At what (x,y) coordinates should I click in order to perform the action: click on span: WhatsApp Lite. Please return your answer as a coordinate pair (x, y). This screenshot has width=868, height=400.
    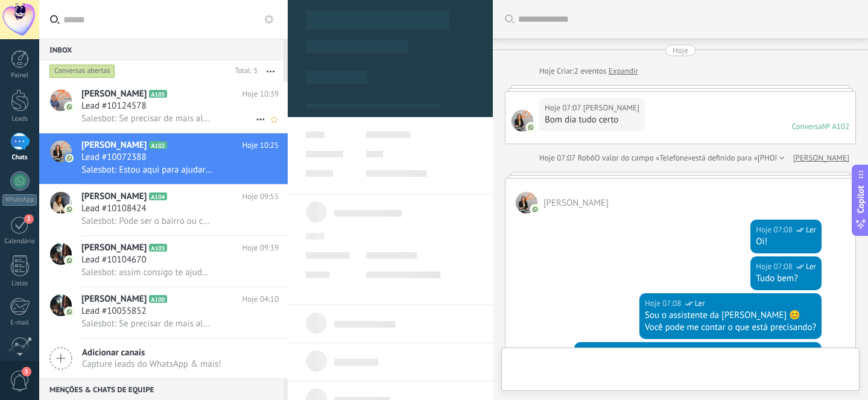
    Looking at the image, I should click on (642, 353).